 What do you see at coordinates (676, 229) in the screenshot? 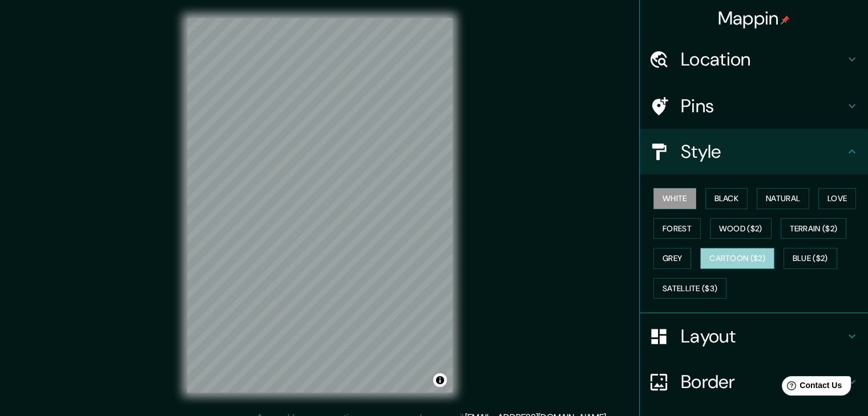
I see `button: Forest` at bounding box center [676, 229].